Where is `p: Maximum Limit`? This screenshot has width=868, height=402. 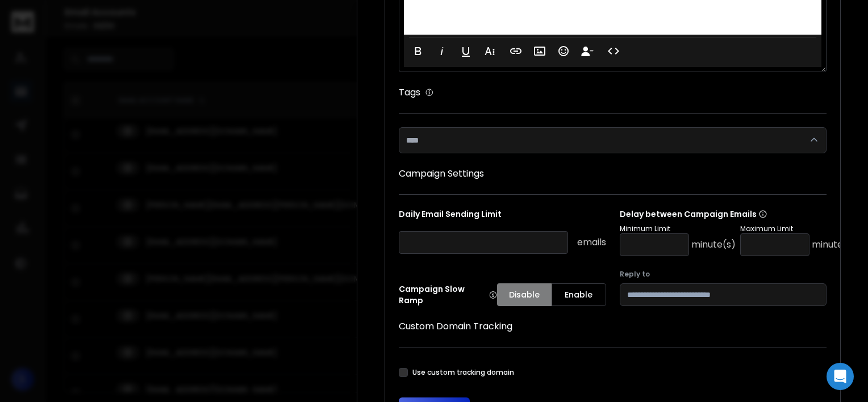
p: Maximum Limit is located at coordinates (798, 229).